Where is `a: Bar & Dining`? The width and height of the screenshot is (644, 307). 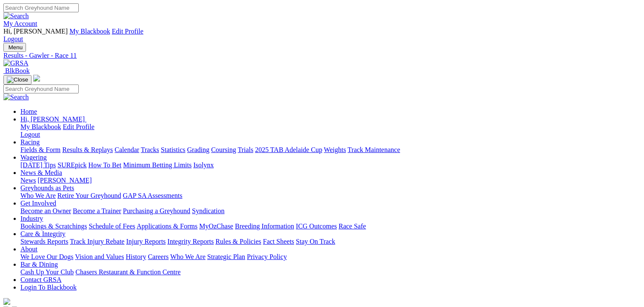
a: Bar & Dining is located at coordinates (39, 265).